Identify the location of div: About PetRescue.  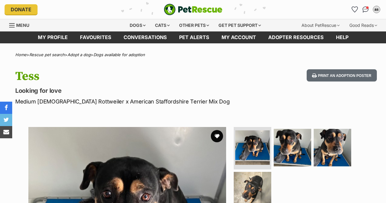
(321, 25).